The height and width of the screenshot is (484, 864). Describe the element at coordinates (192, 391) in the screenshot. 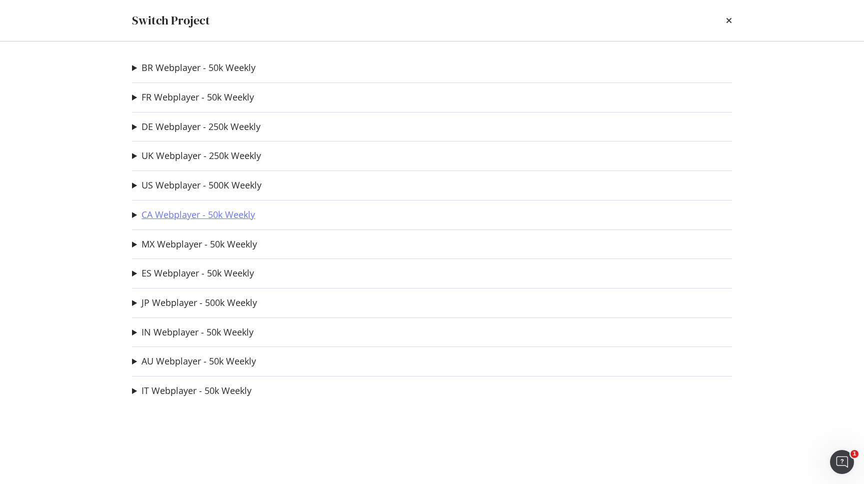

I see `summary: IT Webplayer - 50k Weekly` at that location.